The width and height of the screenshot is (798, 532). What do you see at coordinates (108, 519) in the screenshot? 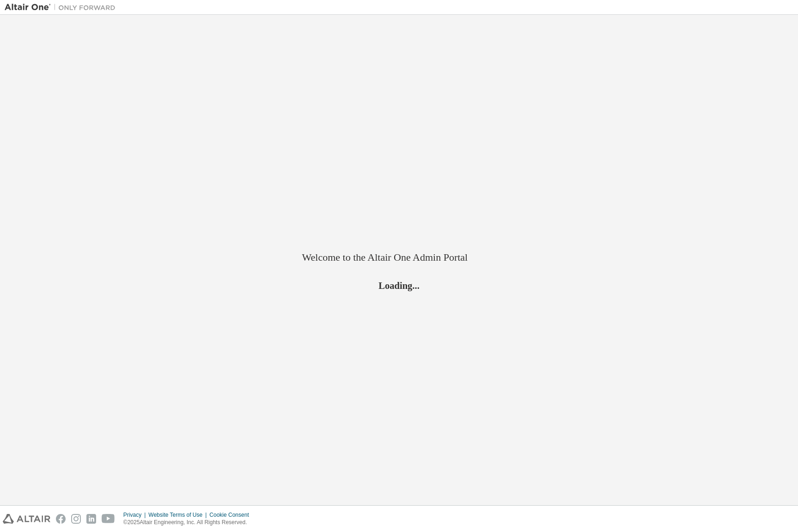
I see `img: youtube.svg` at bounding box center [108, 519].